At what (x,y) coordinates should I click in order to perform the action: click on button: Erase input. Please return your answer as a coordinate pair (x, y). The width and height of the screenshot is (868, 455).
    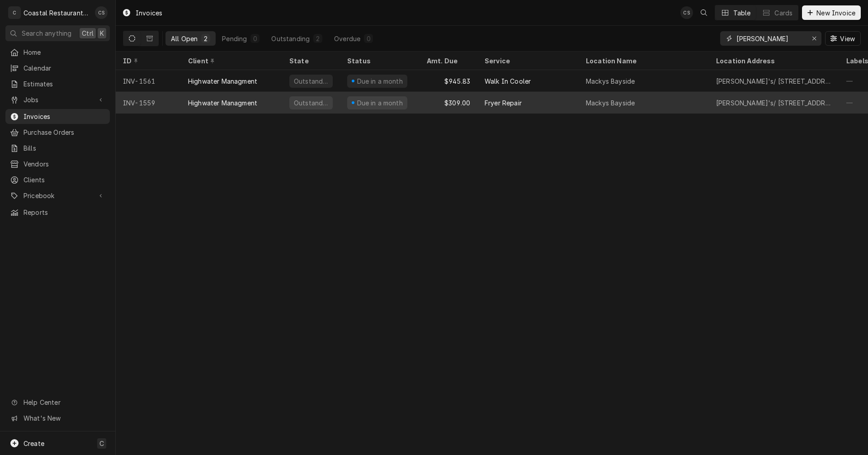
    Looking at the image, I should click on (814, 38).